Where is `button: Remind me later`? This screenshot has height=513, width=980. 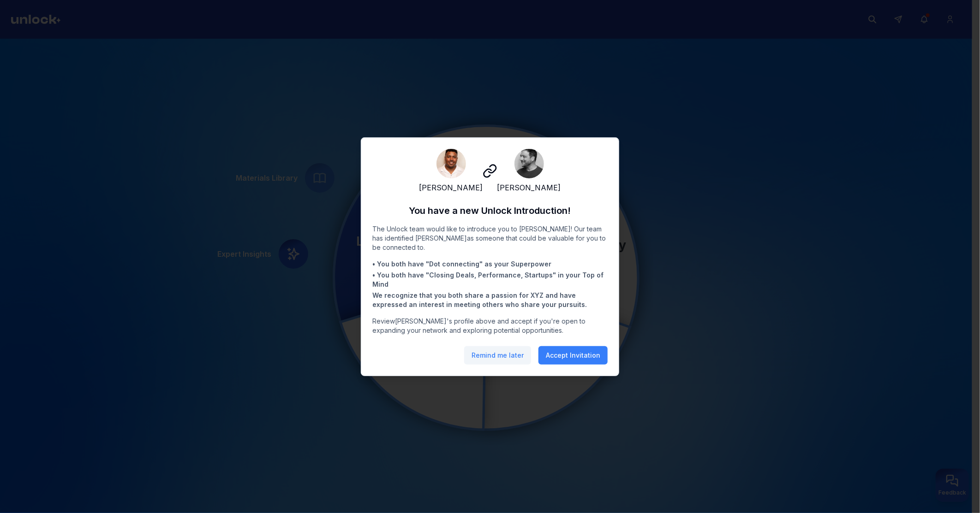 button: Remind me later is located at coordinates (497, 356).